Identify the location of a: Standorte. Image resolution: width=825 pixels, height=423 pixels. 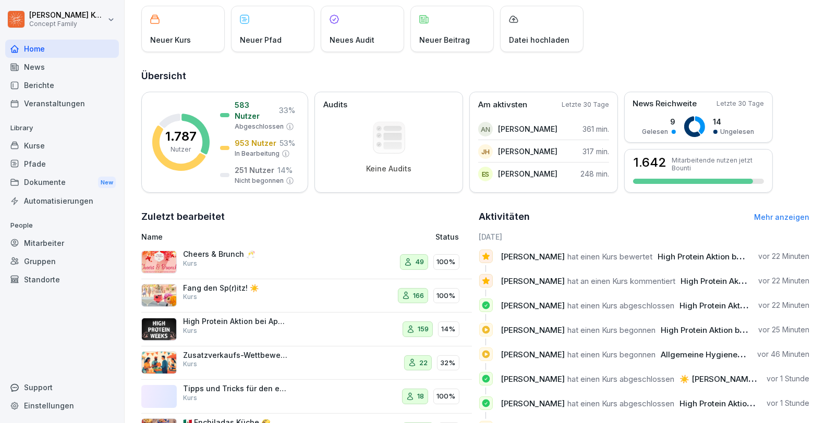
(62, 279).